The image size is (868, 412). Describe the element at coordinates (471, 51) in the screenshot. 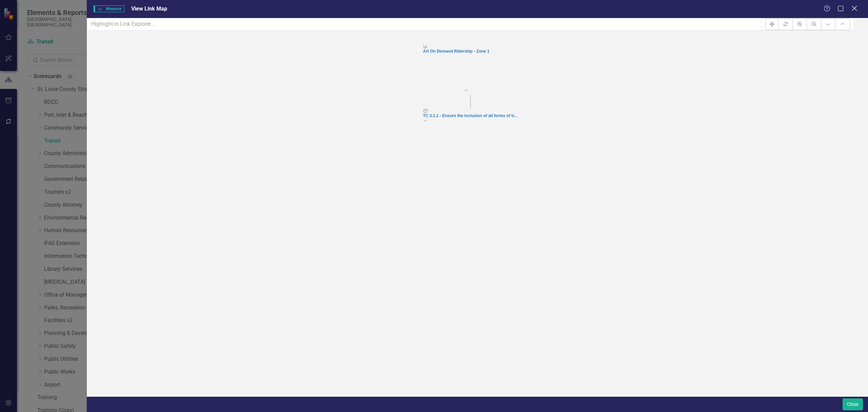

I see `div: Art On Demand Ridership - Zone 1` at that location.